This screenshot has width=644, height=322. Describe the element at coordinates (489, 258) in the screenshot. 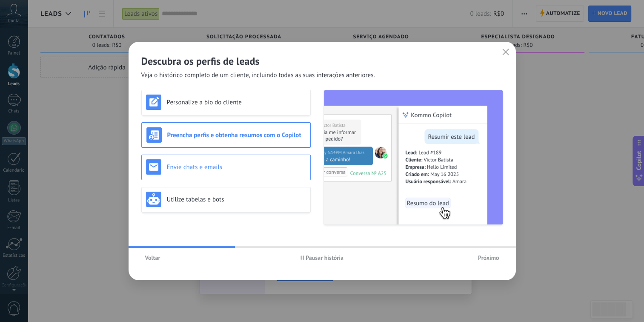

I see `button: Próximo` at that location.